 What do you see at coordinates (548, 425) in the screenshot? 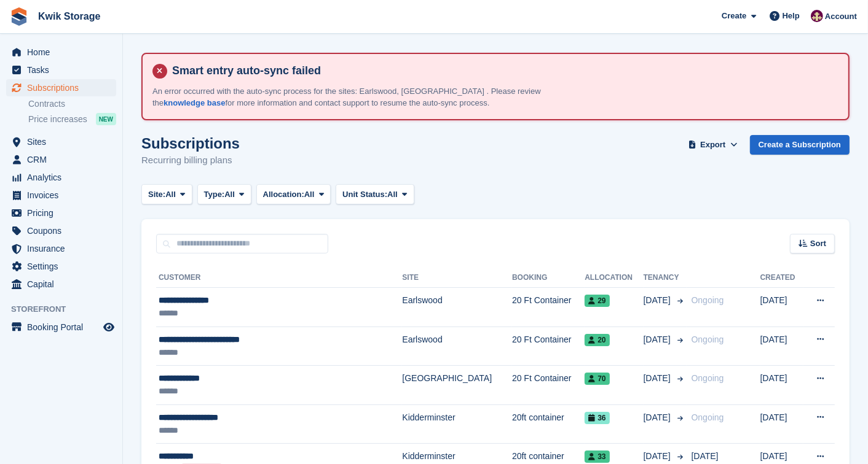
I see `td: 20ft container` at bounding box center [548, 425].